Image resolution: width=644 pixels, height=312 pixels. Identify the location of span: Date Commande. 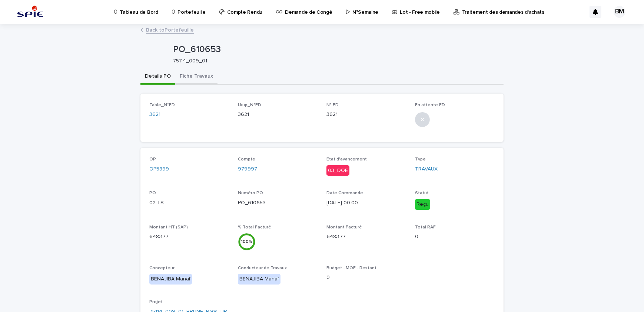
(344, 193).